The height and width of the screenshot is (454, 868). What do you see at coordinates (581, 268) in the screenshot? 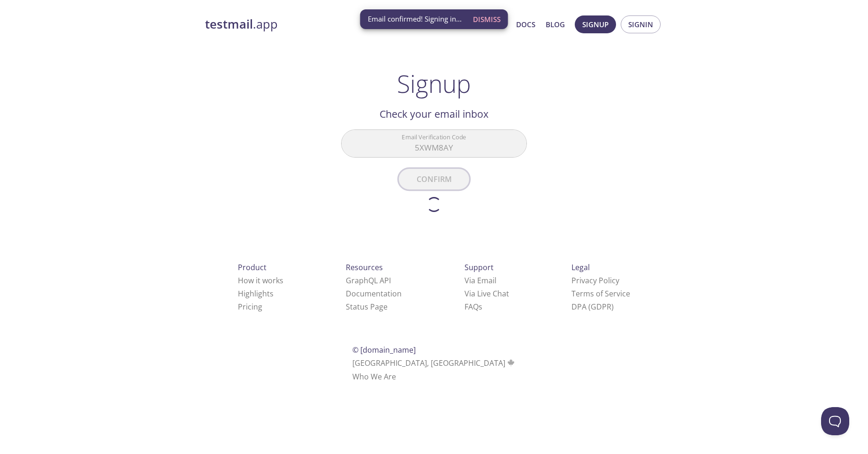
I see `span: Legal` at bounding box center [581, 268].